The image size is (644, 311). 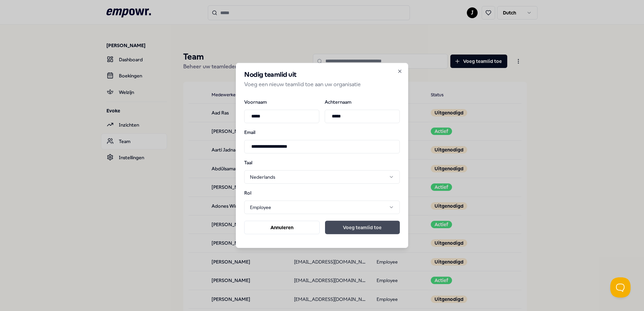 I want to click on label: Achternaam, so click(x=362, y=102).